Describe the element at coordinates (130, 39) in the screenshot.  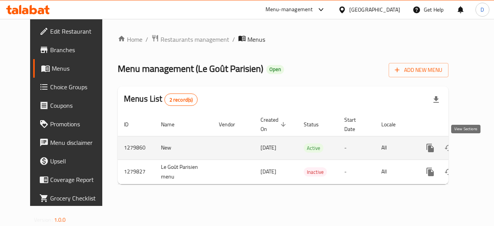
I see `a: Home` at that location.